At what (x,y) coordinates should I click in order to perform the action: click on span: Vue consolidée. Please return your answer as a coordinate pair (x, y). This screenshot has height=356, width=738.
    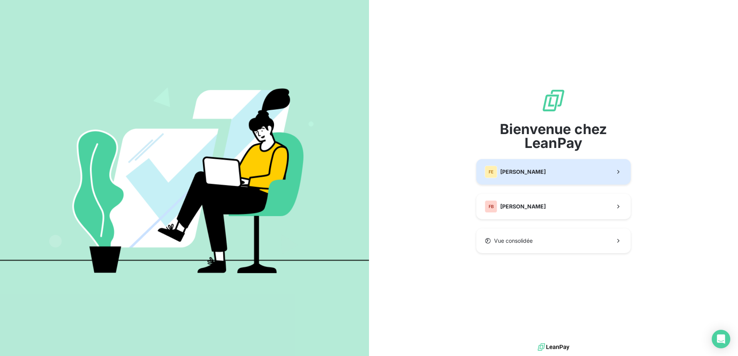
    Looking at the image, I should click on (513, 241).